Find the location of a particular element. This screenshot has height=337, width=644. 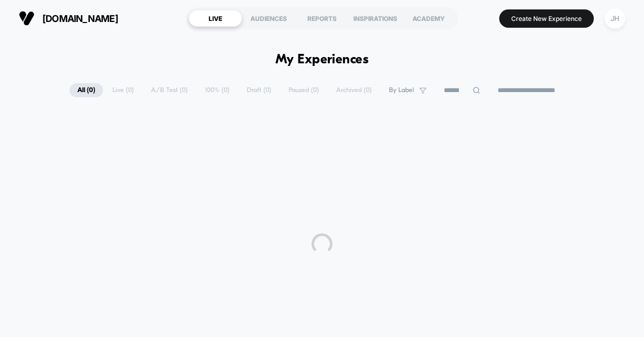

div: AUDIENCES is located at coordinates (269, 18).